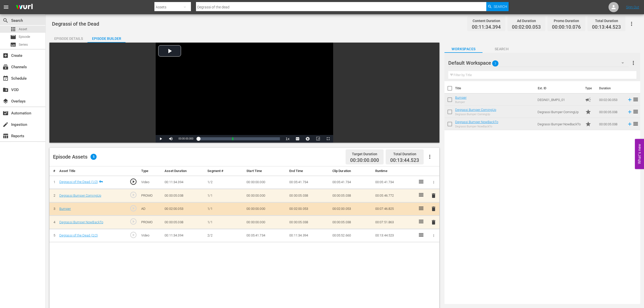 The width and height of the screenshot is (644, 308). I want to click on th: Duration, so click(611, 88).